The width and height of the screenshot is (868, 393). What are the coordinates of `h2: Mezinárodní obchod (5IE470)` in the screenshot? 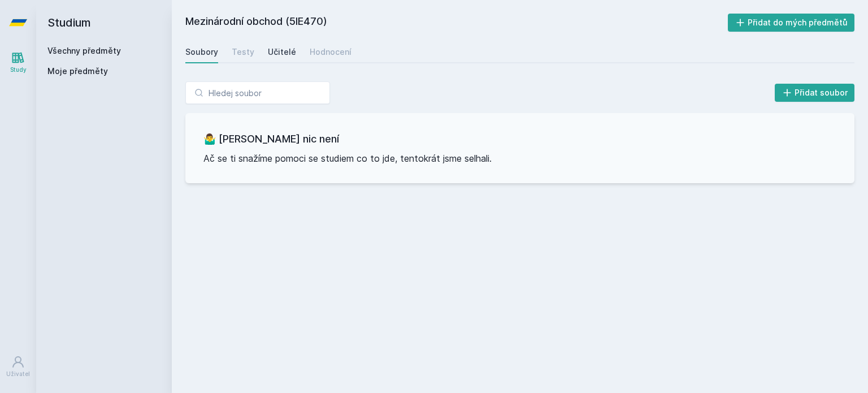 It's located at (457, 23).